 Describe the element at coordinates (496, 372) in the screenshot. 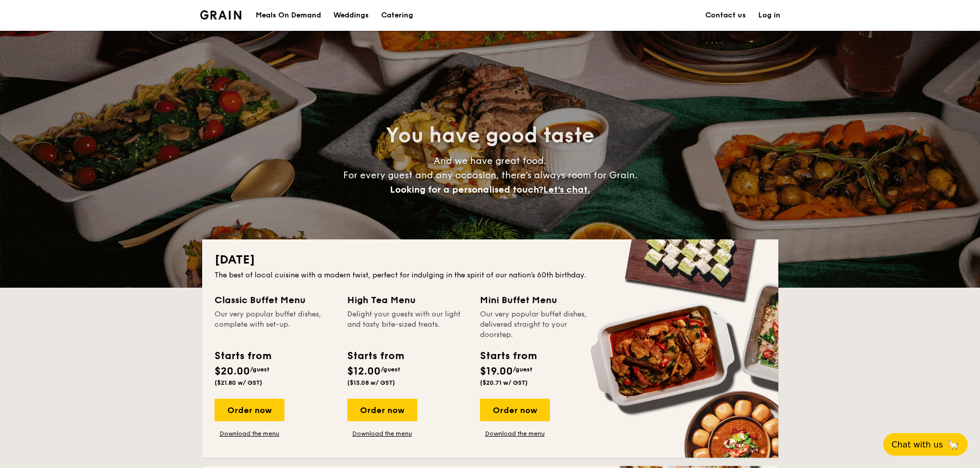

I see `span: $19.00` at that location.